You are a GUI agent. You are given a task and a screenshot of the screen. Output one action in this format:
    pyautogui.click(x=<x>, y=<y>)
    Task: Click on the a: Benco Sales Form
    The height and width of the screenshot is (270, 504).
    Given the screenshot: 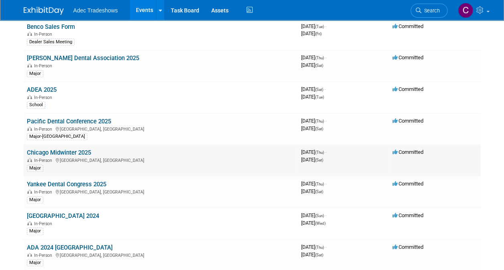 What is the action you would take?
    pyautogui.click(x=51, y=27)
    